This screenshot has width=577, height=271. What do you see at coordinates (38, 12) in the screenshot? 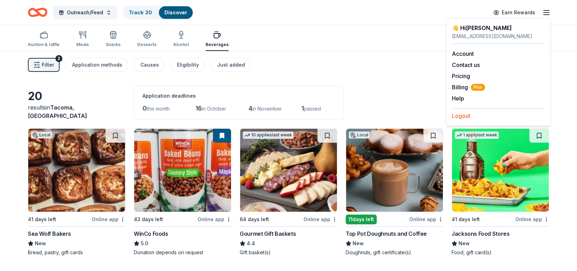
I see `a: Home` at bounding box center [38, 12].